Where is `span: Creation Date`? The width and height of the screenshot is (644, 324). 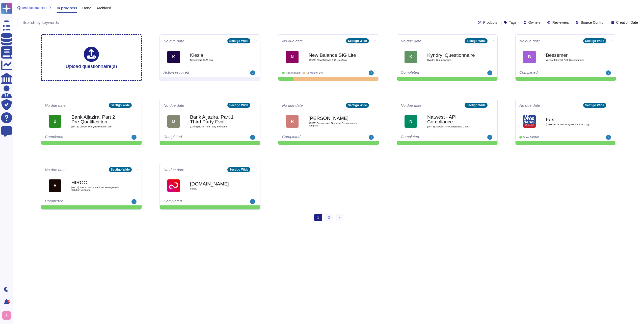 span: Creation Date is located at coordinates (628, 23).